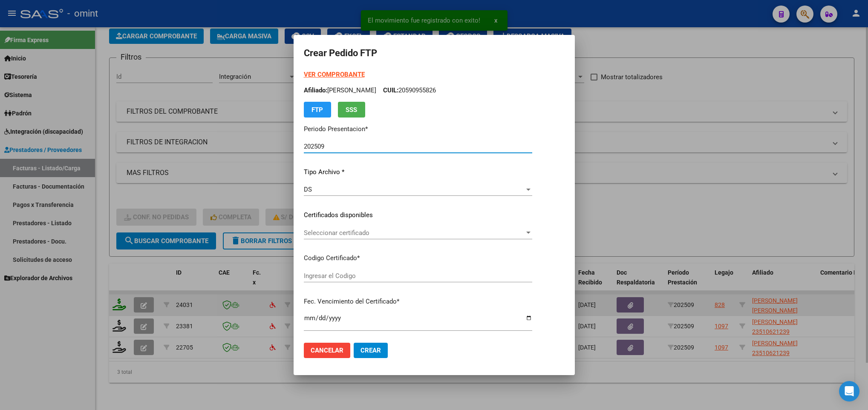 This screenshot has width=868, height=410. Describe the element at coordinates (317, 109) in the screenshot. I see `button: FTP` at that location.